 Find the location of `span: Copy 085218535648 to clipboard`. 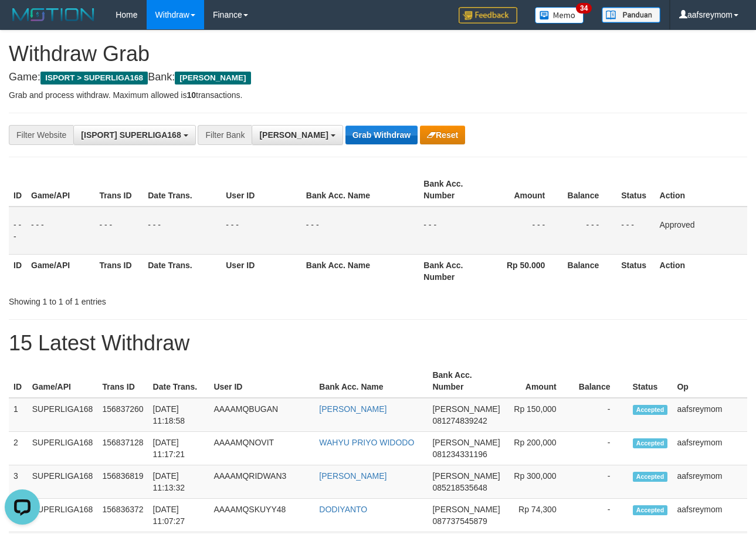

span: Copy 085218535648 to clipboard is located at coordinates (459, 488).